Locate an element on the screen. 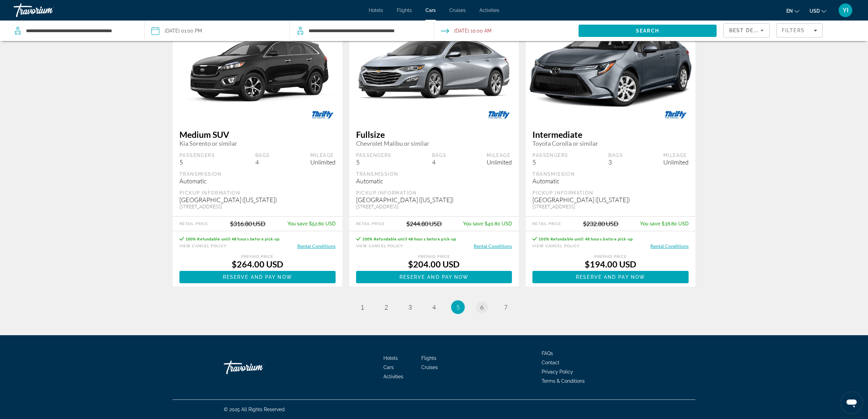 This screenshot has width=868, height=419. span: Hotels is located at coordinates (376, 10).